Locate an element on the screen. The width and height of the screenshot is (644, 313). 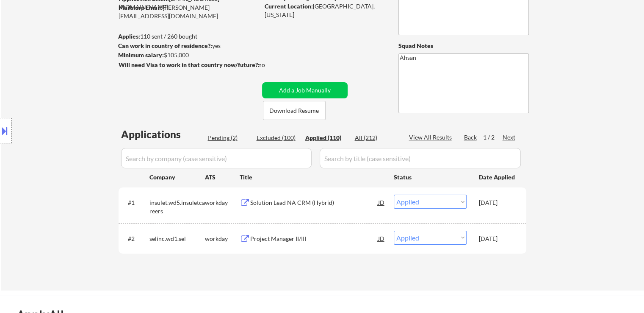
div: 110 sent / 260 bought is located at coordinates (188, 37).